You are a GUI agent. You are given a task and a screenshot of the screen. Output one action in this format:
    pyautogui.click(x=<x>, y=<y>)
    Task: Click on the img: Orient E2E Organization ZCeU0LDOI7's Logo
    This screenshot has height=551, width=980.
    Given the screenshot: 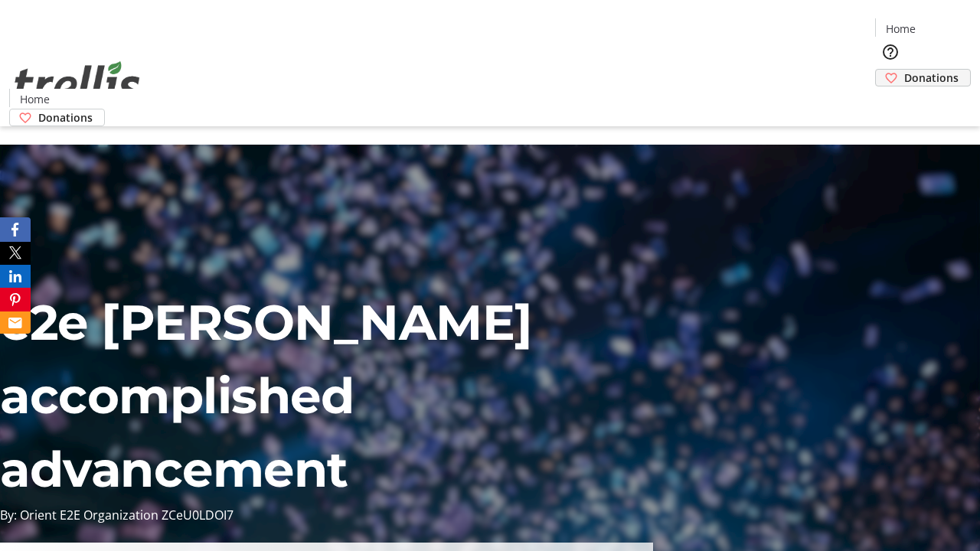 What is the action you would take?
    pyautogui.click(x=77, y=82)
    